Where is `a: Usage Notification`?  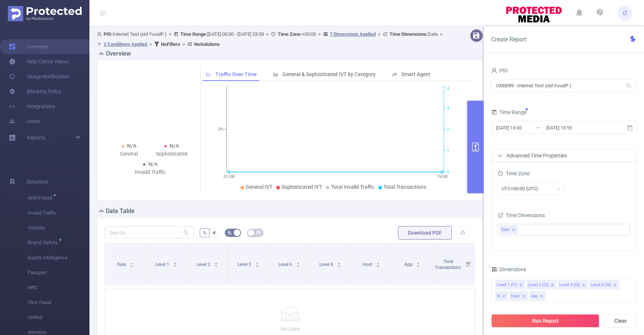
a: Usage Notification is located at coordinates (39, 77).